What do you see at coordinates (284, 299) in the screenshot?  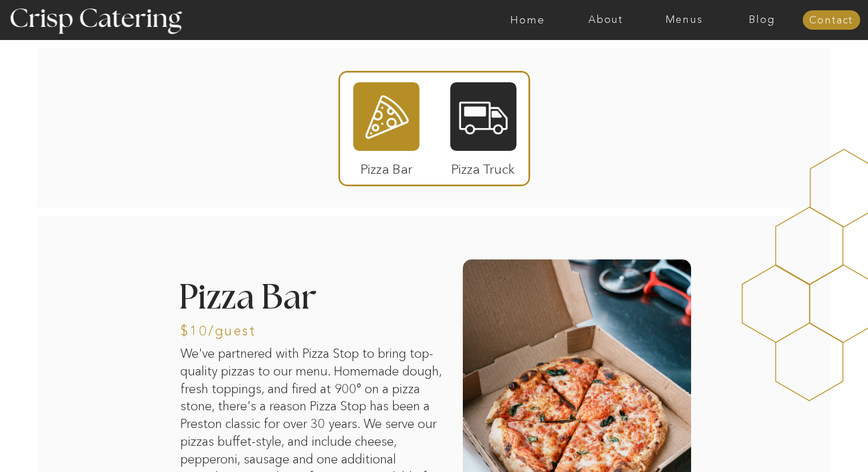 I see `h2: Pizza Bar` at bounding box center [284, 299].